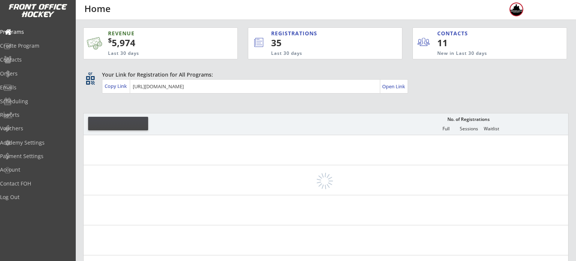 The image size is (576, 261). I want to click on div: REGISTRATIONS, so click(320, 33).